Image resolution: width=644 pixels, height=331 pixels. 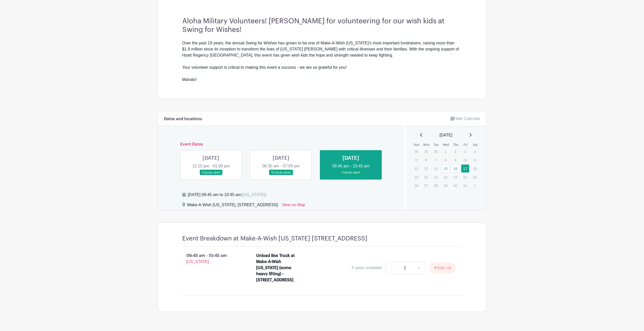 I want to click on p: 7, so click(x=436, y=160).